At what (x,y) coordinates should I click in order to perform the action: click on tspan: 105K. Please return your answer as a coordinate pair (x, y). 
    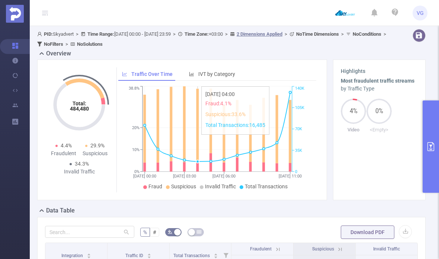
    Looking at the image, I should click on (300, 108).